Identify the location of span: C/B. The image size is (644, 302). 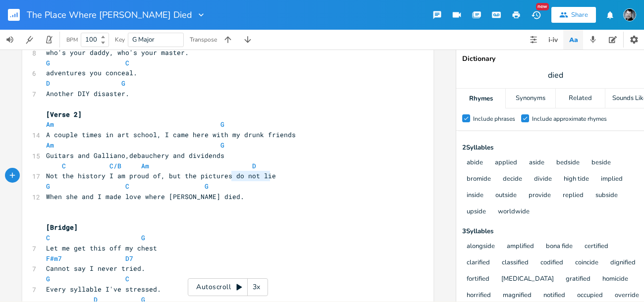
(115, 166).